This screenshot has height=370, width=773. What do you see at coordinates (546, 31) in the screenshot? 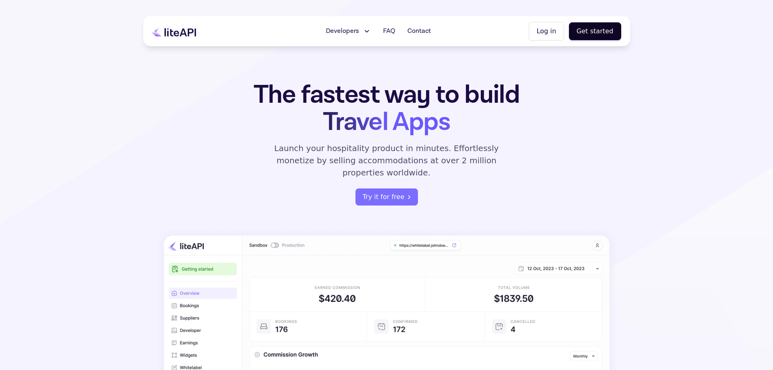
I see `button: Log in` at bounding box center [546, 31].